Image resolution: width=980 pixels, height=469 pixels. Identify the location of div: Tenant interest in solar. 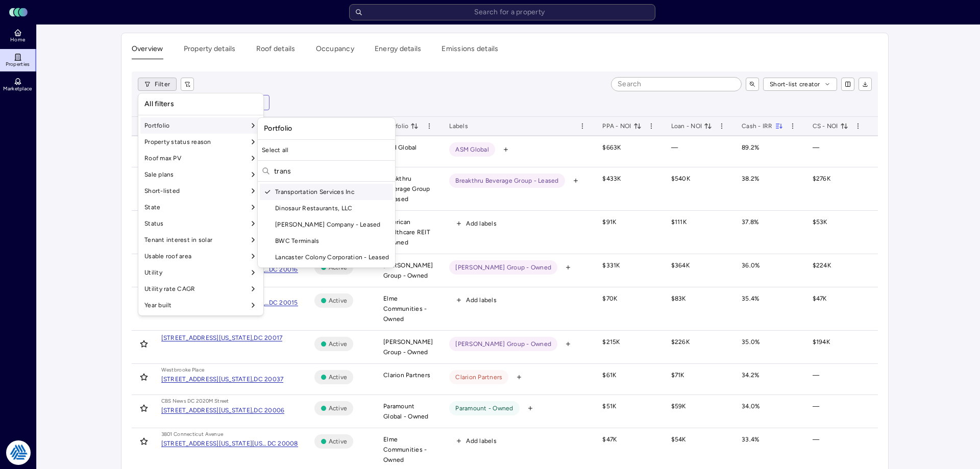
(201, 239).